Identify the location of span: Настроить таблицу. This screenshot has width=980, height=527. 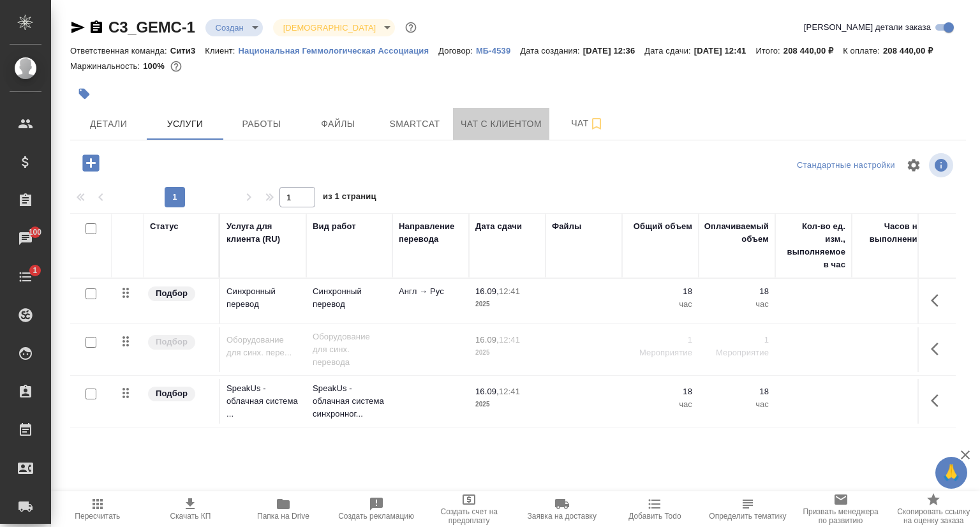
(914, 165).